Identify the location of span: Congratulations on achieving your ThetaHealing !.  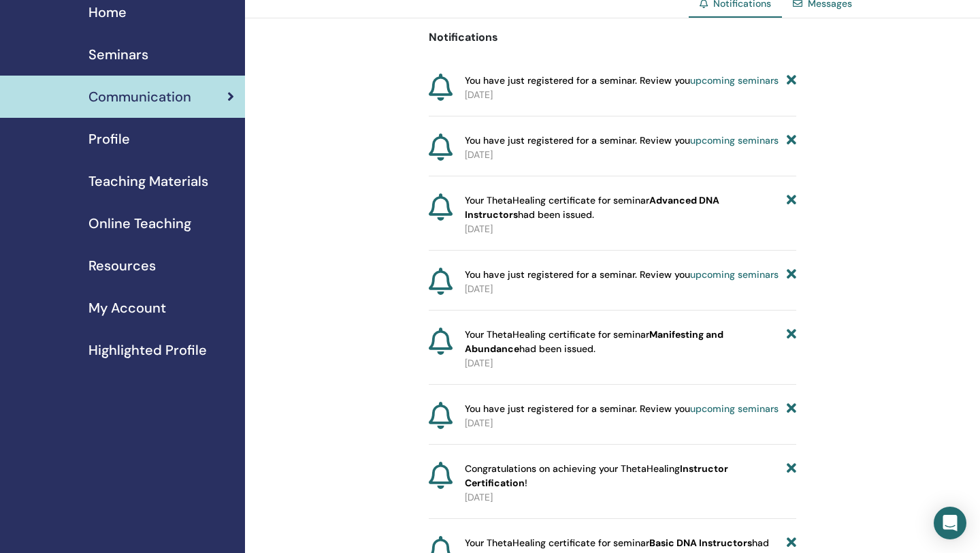
(625, 475).